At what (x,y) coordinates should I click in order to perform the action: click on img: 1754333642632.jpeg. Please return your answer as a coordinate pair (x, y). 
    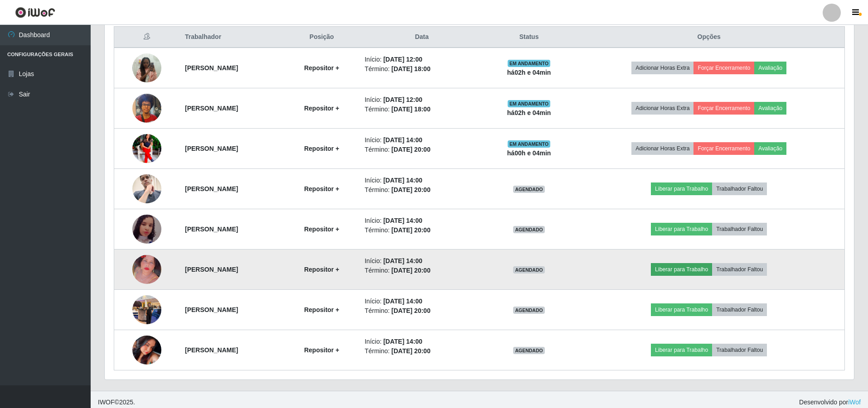
    Looking at the image, I should click on (147, 229).